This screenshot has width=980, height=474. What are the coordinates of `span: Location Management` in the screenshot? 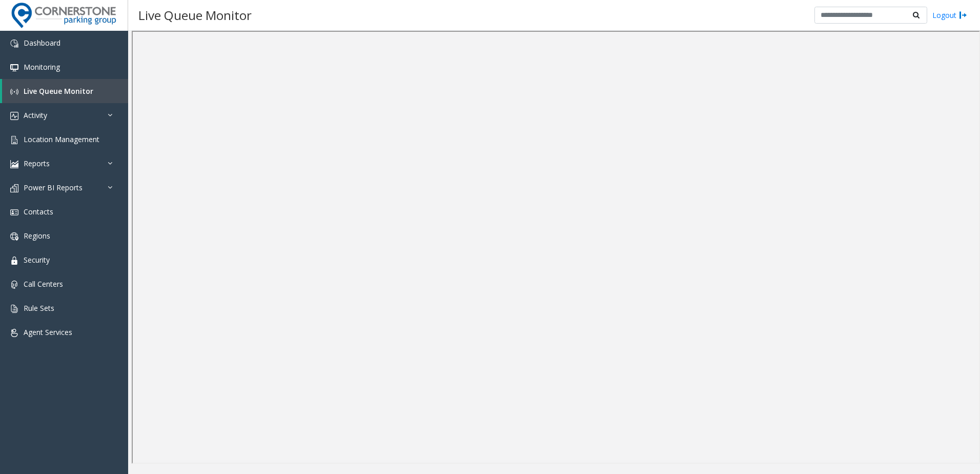 It's located at (62, 139).